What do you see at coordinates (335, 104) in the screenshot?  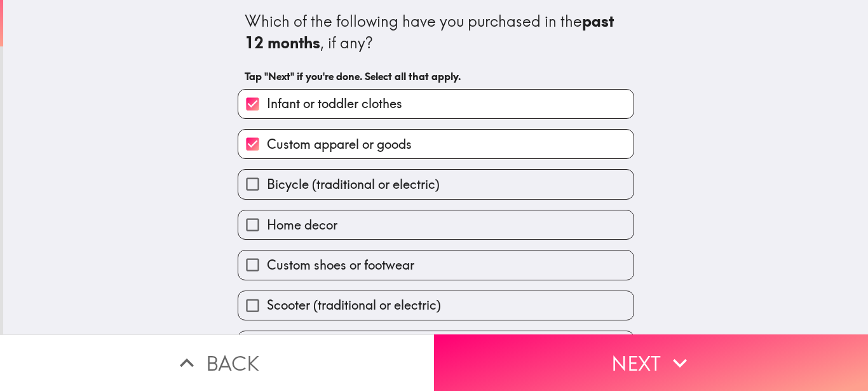 I see `span: Infant or toddler clothes` at bounding box center [335, 104].